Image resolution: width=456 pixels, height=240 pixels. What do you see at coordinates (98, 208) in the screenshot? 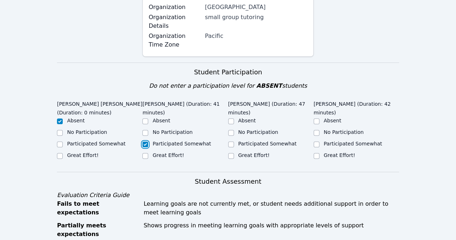
I see `div: Fails to meet expectations` at bounding box center [98, 208].